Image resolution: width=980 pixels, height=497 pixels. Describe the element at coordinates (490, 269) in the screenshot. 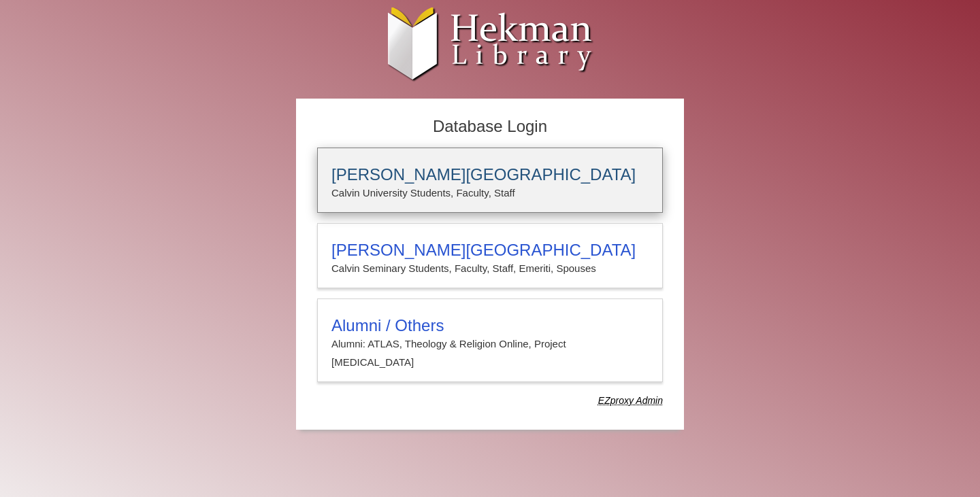

I see `p: Calvin Seminary Students, Faculty, Staff, Emeriti, Spouses` at that location.